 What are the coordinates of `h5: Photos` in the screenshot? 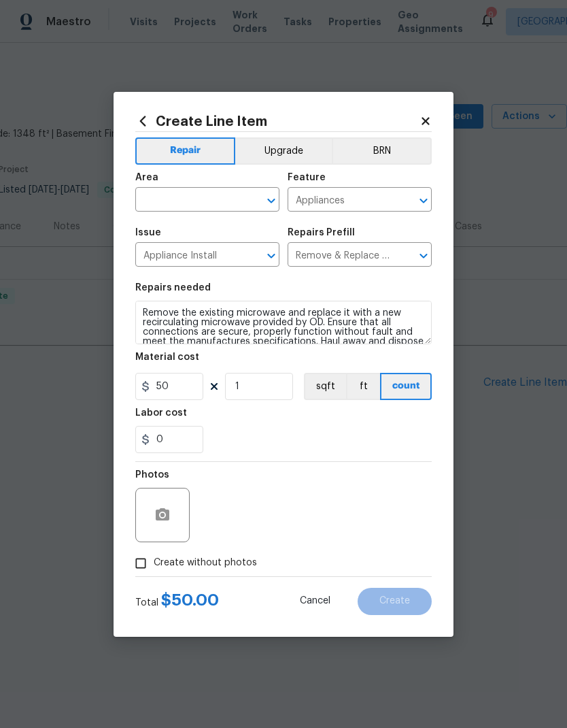 It's located at (152, 475).